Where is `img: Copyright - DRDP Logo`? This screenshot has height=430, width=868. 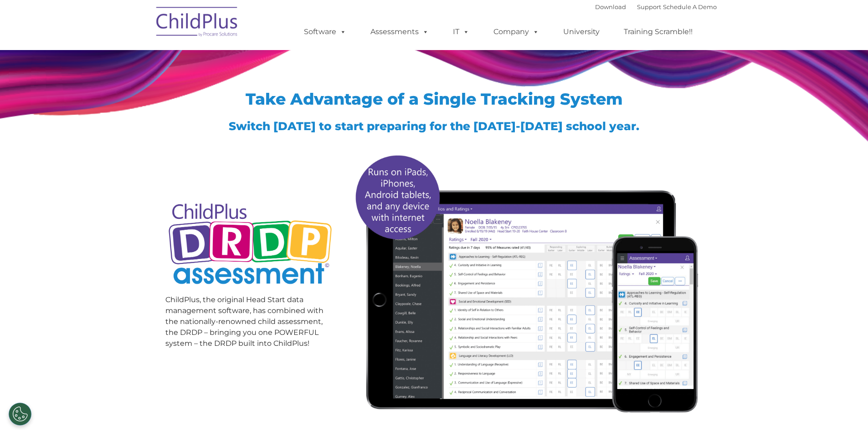 img: Copyright - DRDP Logo is located at coordinates (250, 245).